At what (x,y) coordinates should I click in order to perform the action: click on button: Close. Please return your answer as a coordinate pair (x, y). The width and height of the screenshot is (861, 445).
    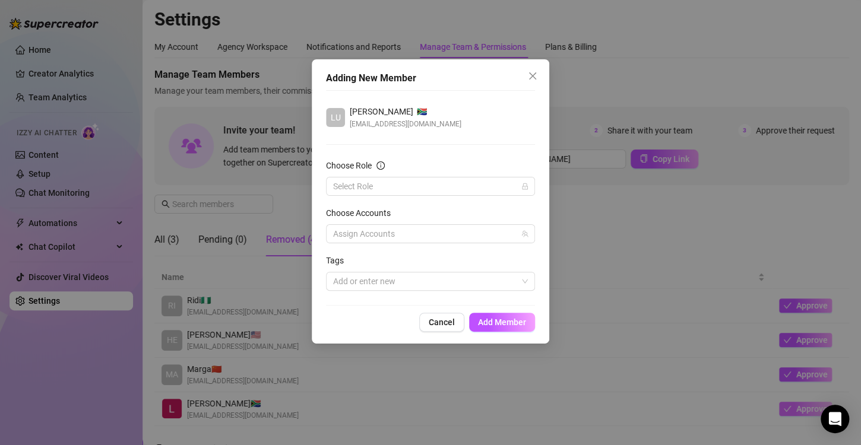
    Looking at the image, I should click on (532, 76).